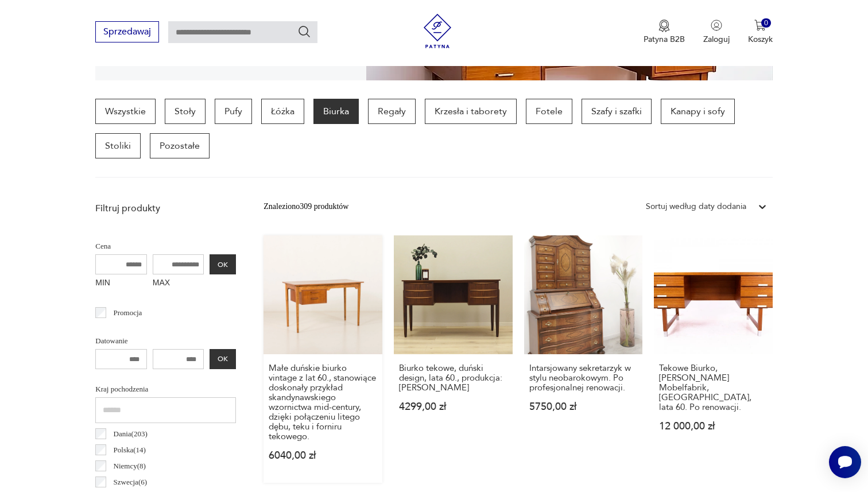 This screenshot has height=492, width=868. What do you see at coordinates (471, 112) in the screenshot?
I see `p: Krzesła i taborety` at bounding box center [471, 112].